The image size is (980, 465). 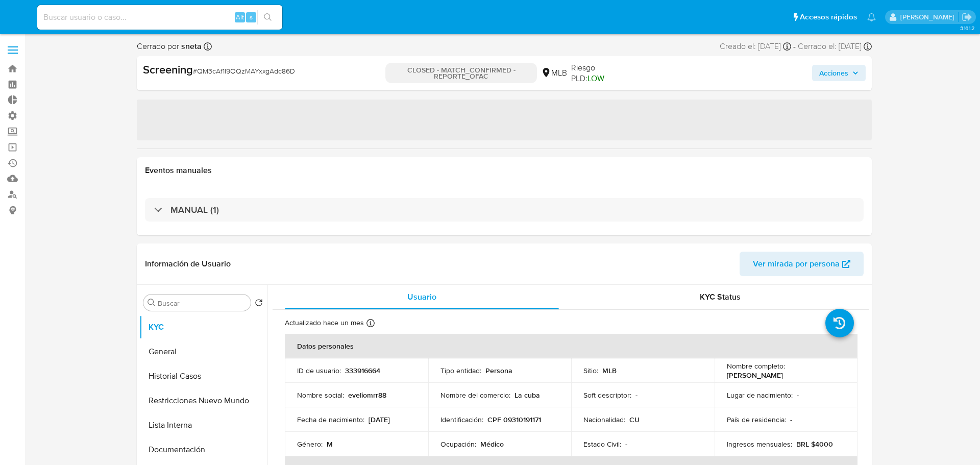 I want to click on span: Acciones, so click(x=834, y=73).